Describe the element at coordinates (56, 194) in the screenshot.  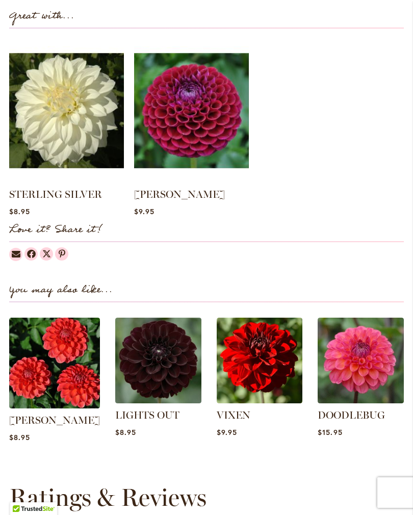
I see `a: STERLING SILVER` at that location.